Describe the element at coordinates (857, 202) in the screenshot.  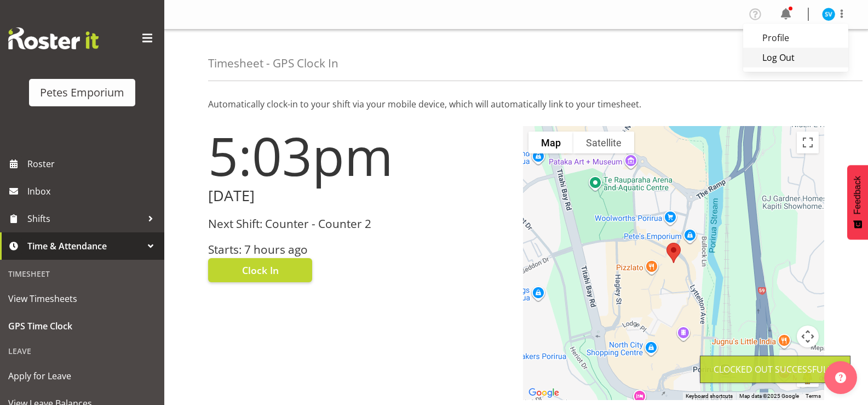
I see `button: Feedback - Show survey` at that location.